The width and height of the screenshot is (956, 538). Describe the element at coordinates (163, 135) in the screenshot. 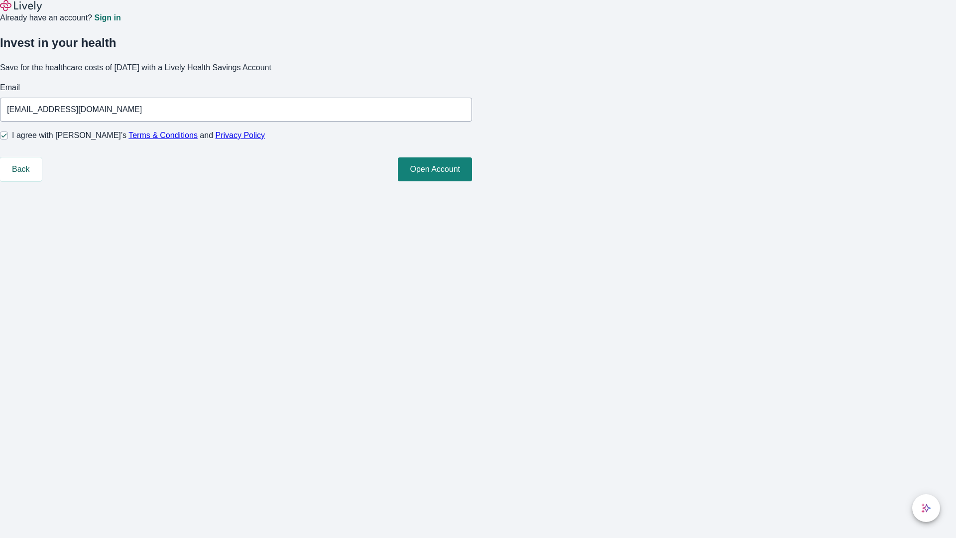

I see `a: Terms & Conditions` at that location.